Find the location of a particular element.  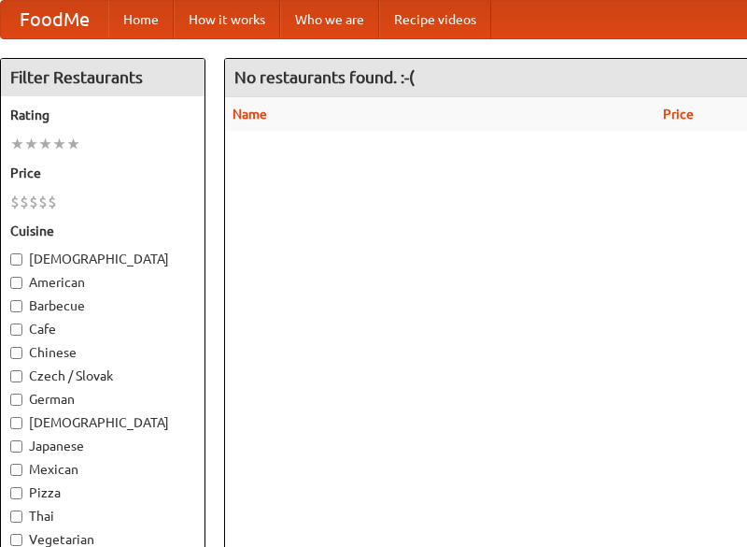

h5: Cuisine is located at coordinates (103, 231).